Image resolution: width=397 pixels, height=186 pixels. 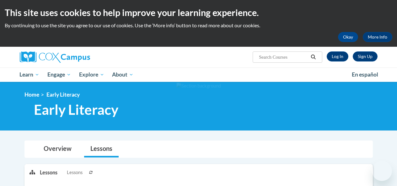 What do you see at coordinates (284, 57) in the screenshot?
I see `input: Search Courses` at bounding box center [284, 57].